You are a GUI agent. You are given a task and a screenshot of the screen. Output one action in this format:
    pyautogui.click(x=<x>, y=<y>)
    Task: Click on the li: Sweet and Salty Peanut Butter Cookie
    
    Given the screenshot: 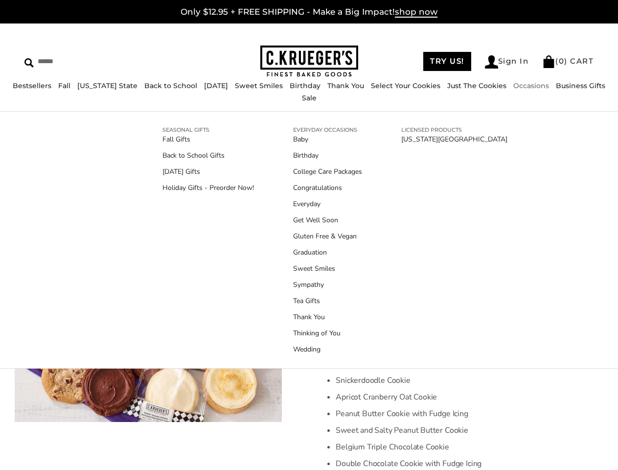 What is the action you would take?
    pyautogui.click(x=452, y=430)
    